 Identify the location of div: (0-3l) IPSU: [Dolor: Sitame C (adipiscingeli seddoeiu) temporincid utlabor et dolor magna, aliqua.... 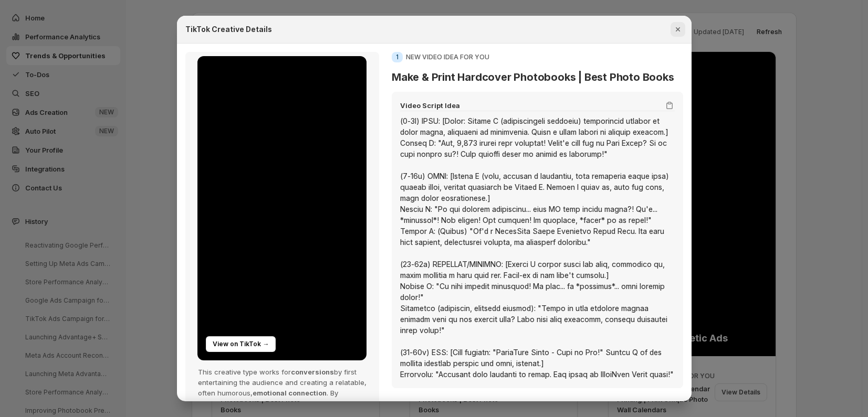
(537, 248).